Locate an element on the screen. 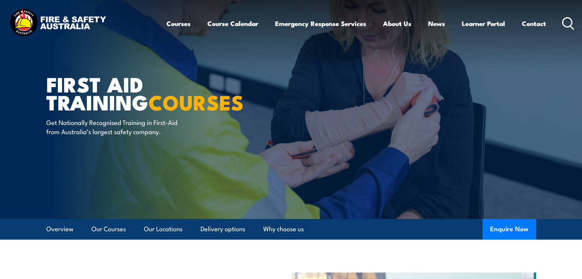 Image resolution: width=582 pixels, height=279 pixels. a: Courses is located at coordinates (178, 23).